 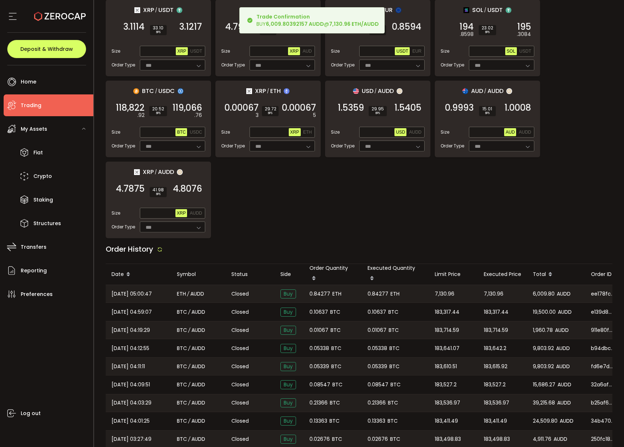 I want to click on span: USD, so click(x=367, y=91).